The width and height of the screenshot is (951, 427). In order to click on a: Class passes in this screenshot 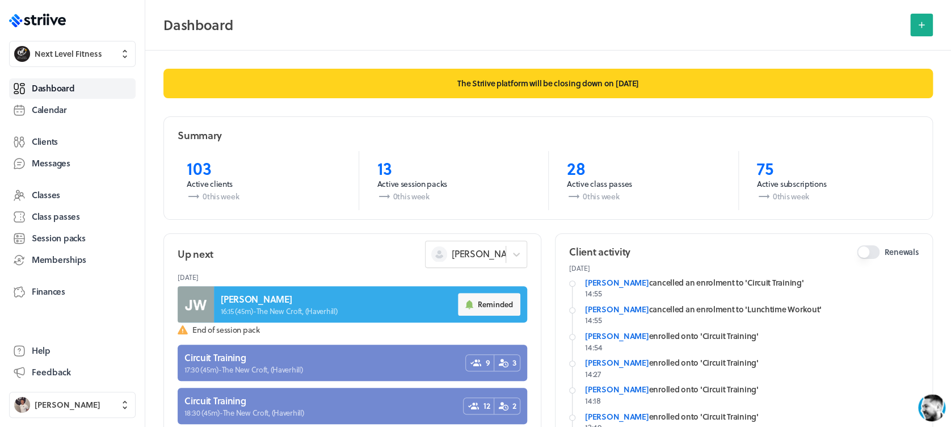, I will do `click(72, 217)`.